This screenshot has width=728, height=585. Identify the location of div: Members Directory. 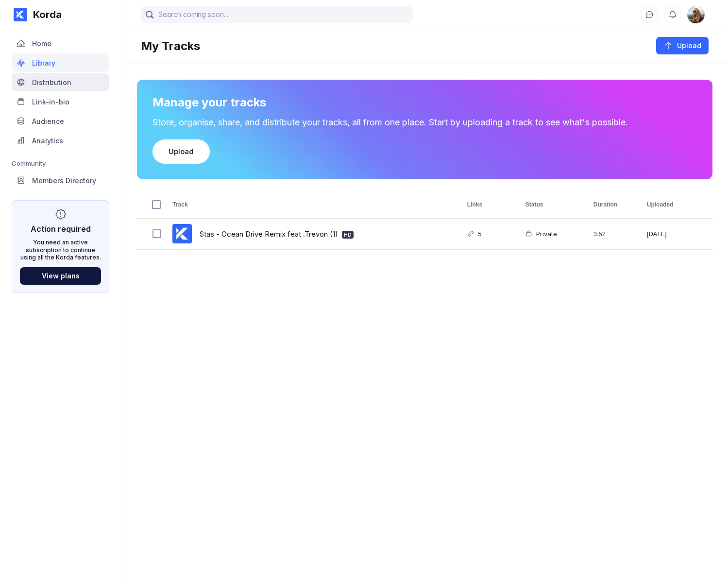
(64, 180).